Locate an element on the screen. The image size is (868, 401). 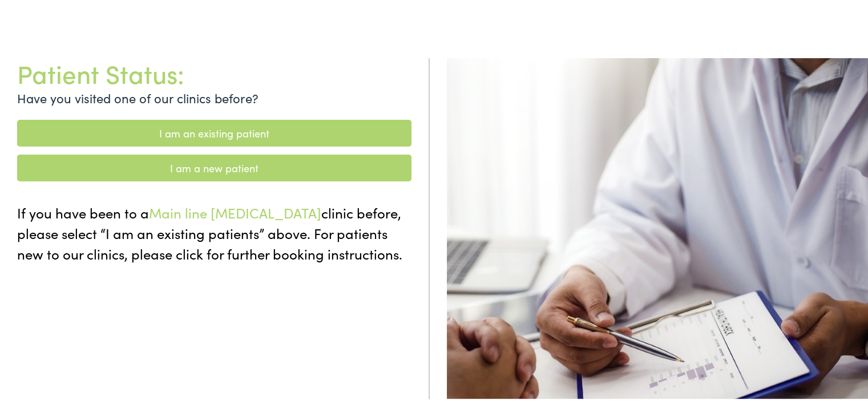
h1: Patient Status: is located at coordinates (214, 71).